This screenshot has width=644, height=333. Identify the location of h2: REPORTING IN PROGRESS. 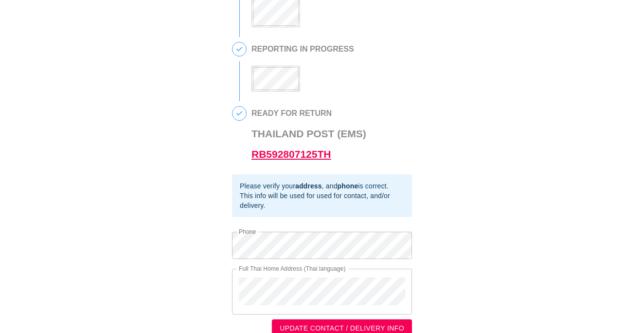
(302, 49).